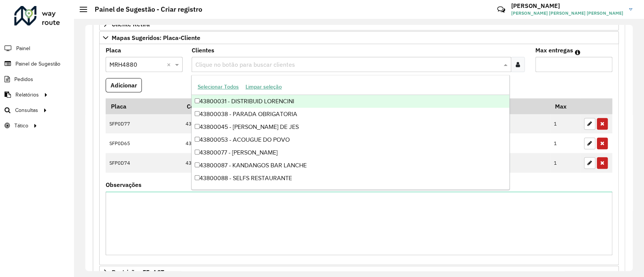  I want to click on button: Adicionar, so click(123, 85).